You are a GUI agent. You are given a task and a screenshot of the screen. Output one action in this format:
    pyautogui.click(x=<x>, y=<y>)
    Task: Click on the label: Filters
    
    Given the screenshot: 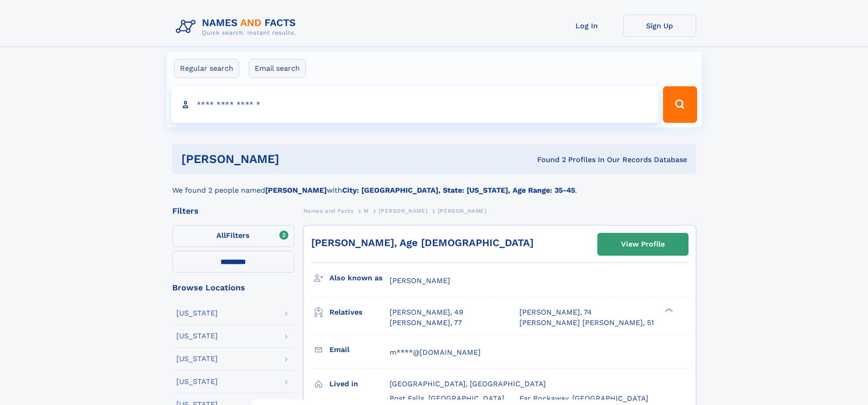 What is the action you would take?
    pyautogui.click(x=233, y=236)
    